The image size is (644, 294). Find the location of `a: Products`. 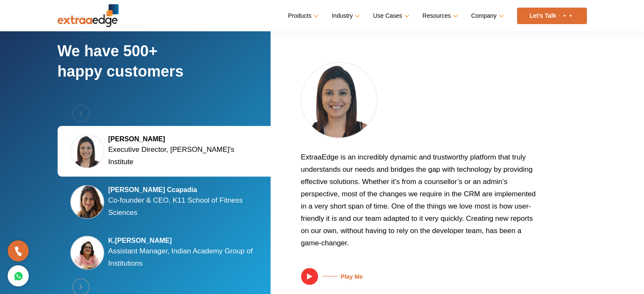

a: Products is located at coordinates (302, 16).